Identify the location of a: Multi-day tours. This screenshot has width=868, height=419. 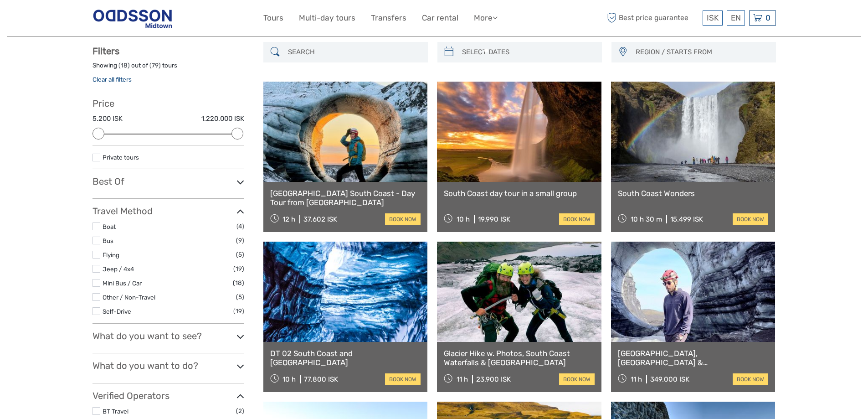
(327, 18).